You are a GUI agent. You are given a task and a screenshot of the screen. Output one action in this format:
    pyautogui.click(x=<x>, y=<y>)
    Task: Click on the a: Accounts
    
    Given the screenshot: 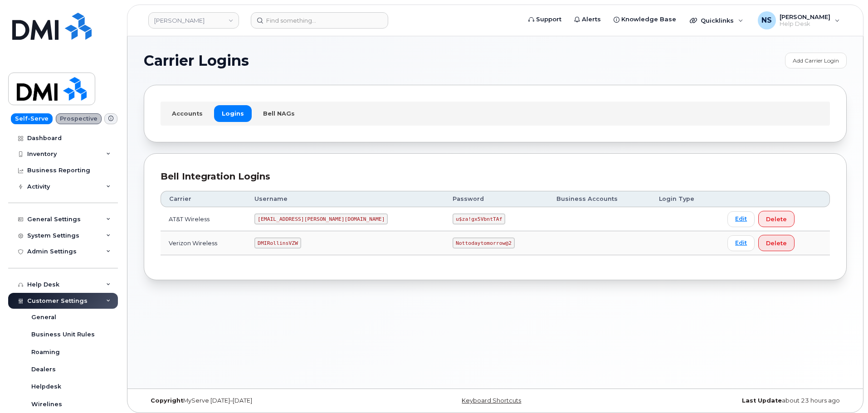 What is the action you would take?
    pyautogui.click(x=188, y=113)
    